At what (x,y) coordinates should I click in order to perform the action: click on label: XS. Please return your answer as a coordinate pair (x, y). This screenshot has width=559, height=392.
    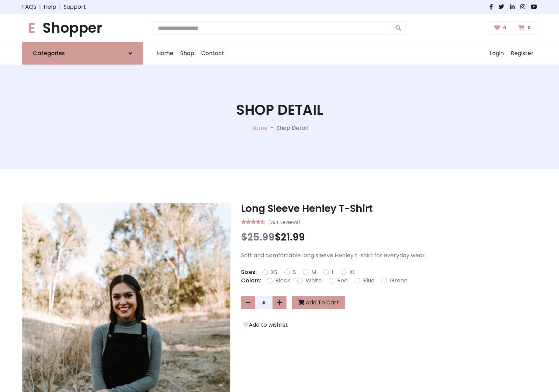
    Looking at the image, I should click on (274, 272).